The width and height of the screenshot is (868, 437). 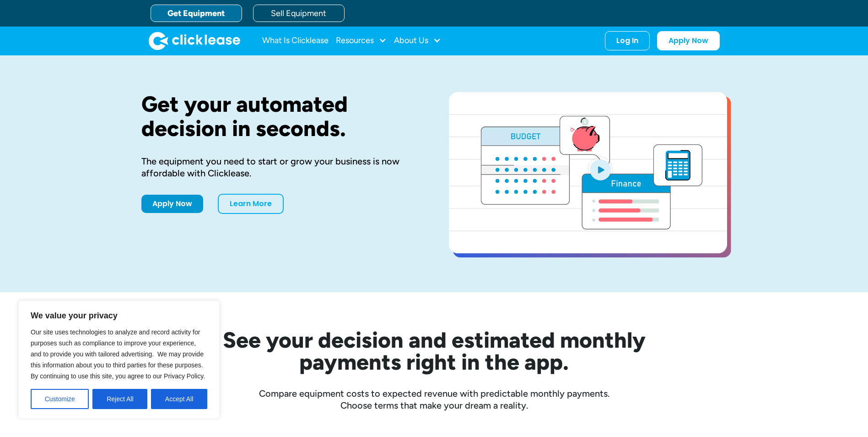 I want to click on h1: Get your automated decision in seconds., so click(x=281, y=116).